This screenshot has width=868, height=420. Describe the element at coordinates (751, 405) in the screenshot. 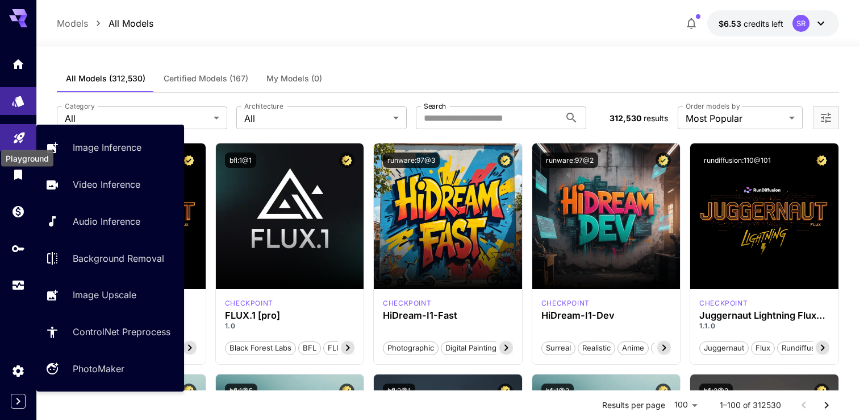

I see `p: 1–100 of 312530` at that location.